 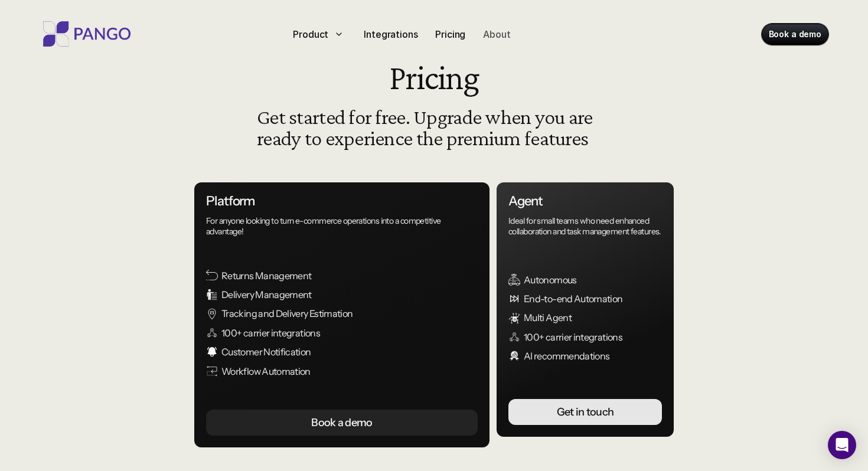 I want to click on p: Pricing, so click(x=450, y=34).